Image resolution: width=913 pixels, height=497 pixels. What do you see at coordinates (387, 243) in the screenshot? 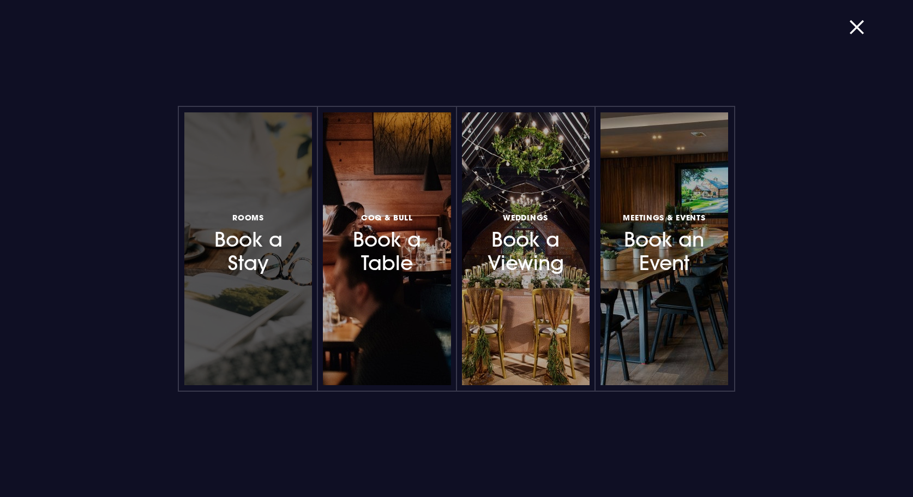
I see `h3: Book a Table` at bounding box center [387, 243].